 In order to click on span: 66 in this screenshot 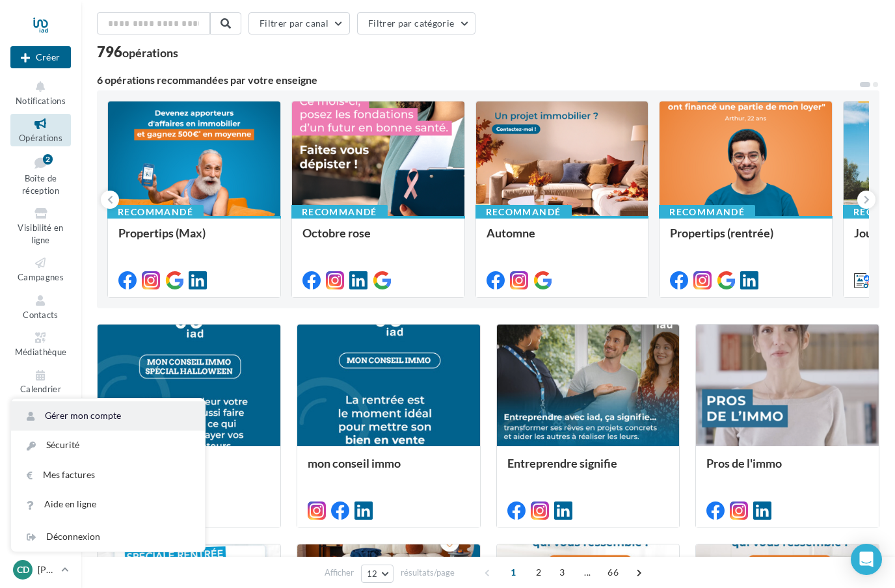, I will do `click(613, 573)`.